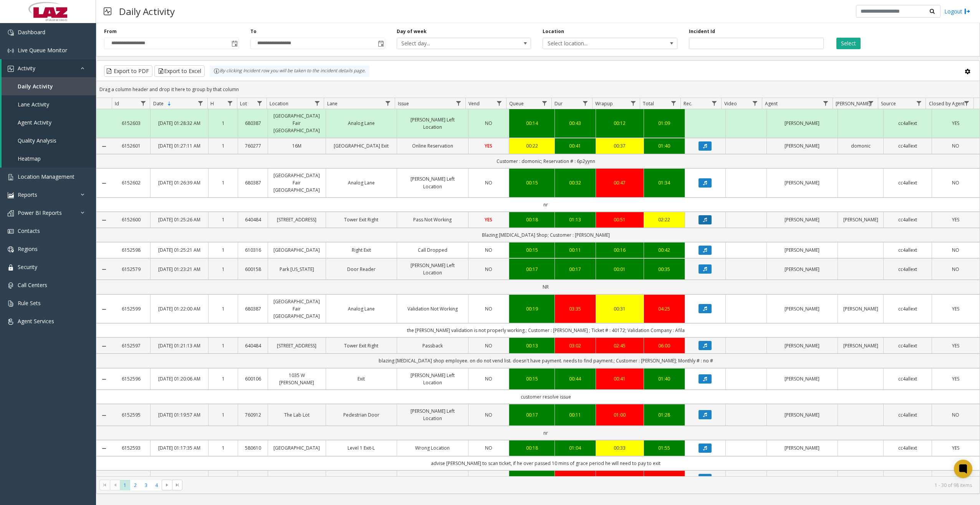 The width and height of the screenshot is (980, 505). I want to click on div: 03:02, so click(575, 345).